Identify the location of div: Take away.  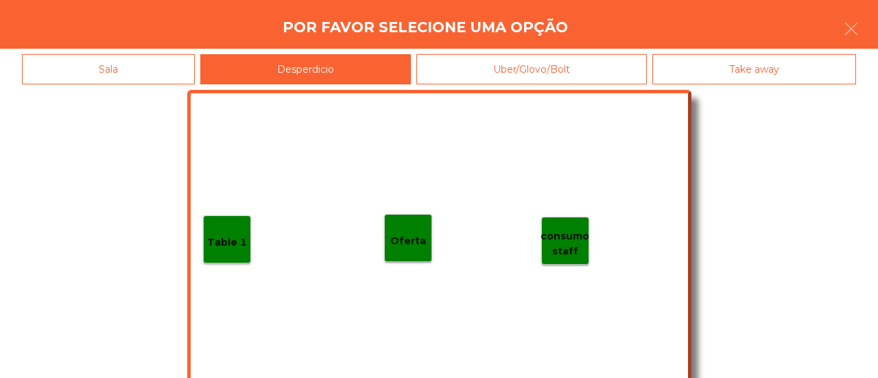
(754, 69).